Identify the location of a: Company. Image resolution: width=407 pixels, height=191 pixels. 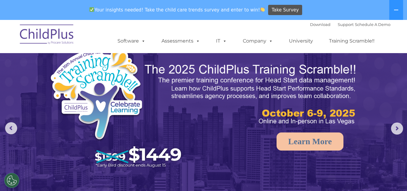
(258, 41).